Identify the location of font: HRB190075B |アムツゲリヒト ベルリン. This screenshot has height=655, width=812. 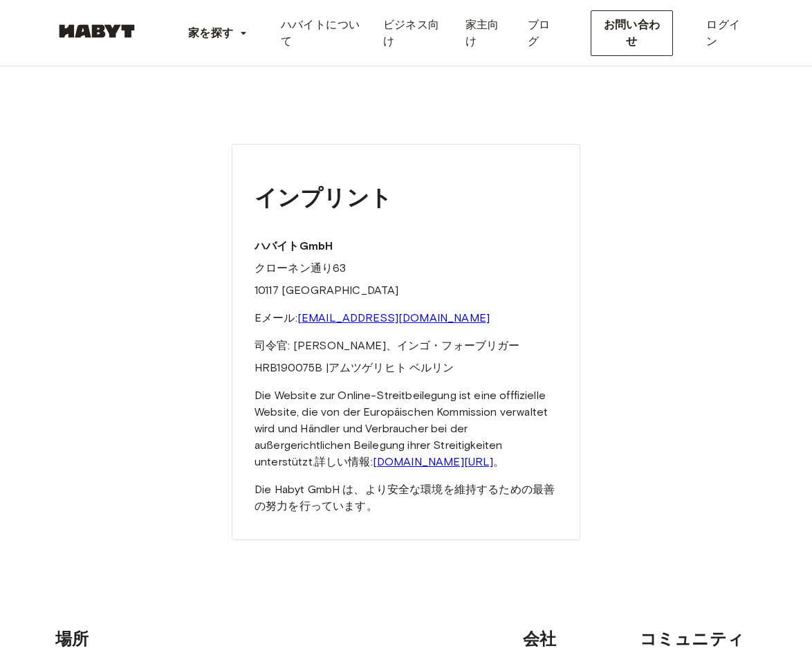
(354, 367).